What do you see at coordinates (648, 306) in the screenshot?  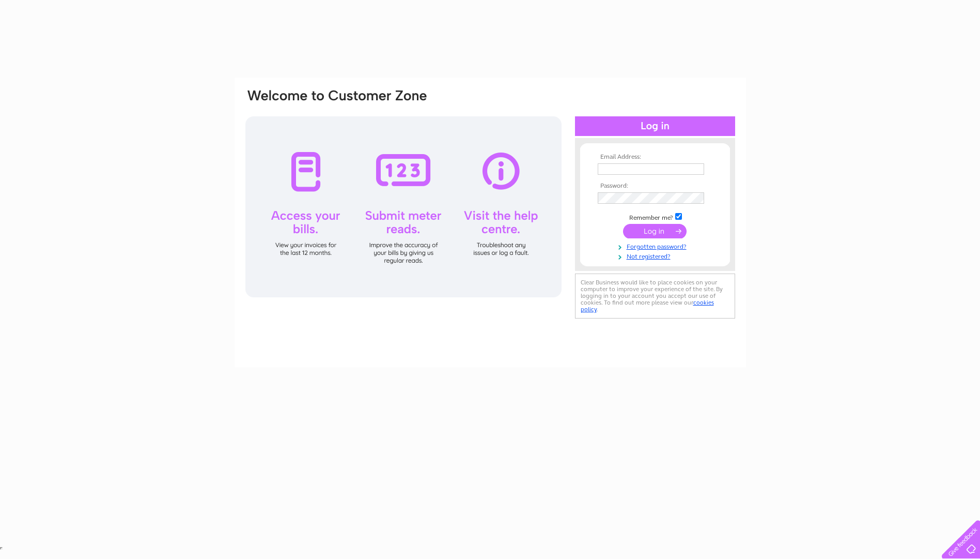 I see `a: cookies policy` at bounding box center [648, 306].